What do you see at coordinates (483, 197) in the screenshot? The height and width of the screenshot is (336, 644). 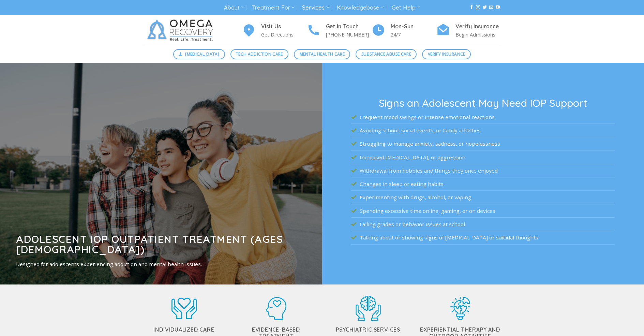 I see `li: Experimenting with drugs, alcohol, or vaping` at bounding box center [483, 197].